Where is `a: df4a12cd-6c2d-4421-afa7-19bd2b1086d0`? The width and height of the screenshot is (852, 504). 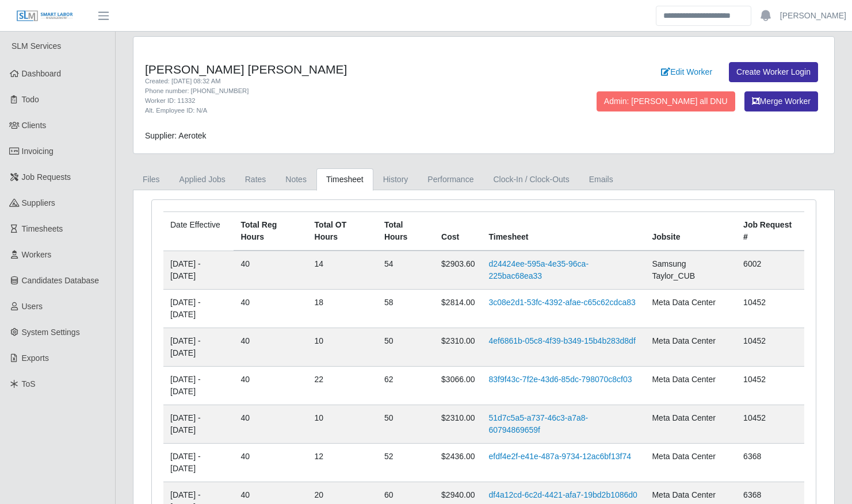
a: df4a12cd-6c2d-4421-afa7-19bd2b1086d0 is located at coordinates (563, 495).